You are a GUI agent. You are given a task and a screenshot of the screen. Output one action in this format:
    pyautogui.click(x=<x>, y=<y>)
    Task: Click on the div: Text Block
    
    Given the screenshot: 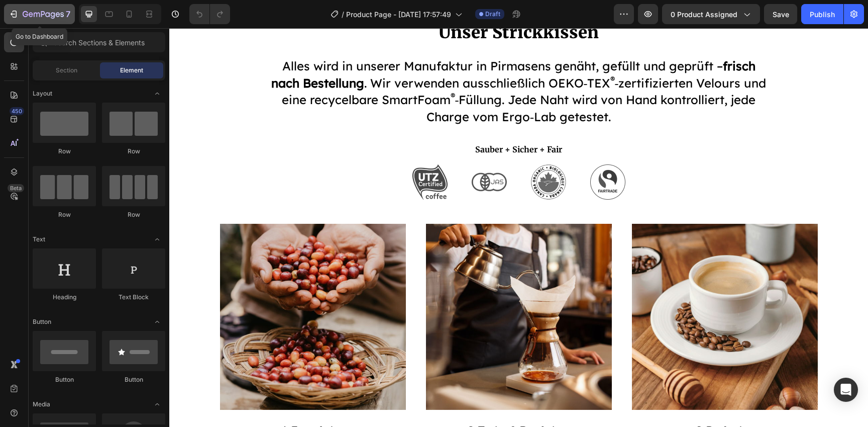 What is the action you would take?
    pyautogui.click(x=134, y=297)
    